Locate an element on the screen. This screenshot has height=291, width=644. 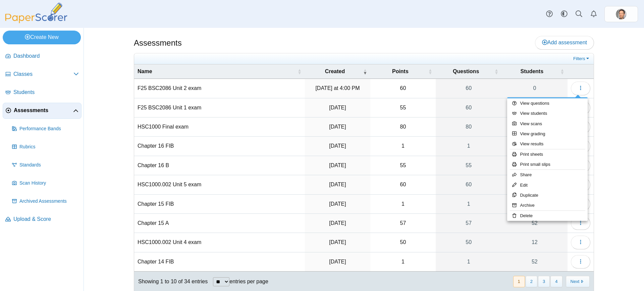
span: Name is located at coordinates (217, 72).